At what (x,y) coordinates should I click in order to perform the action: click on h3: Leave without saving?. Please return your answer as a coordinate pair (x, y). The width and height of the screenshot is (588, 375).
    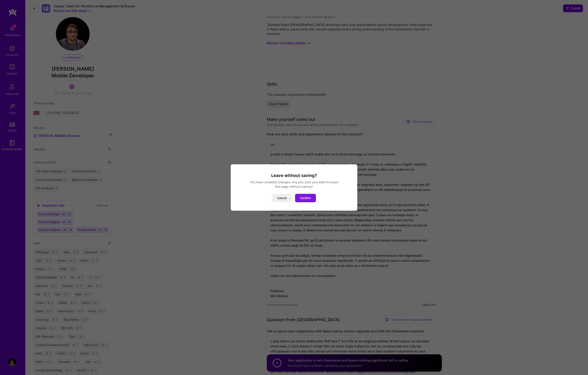
    Looking at the image, I should click on (294, 175).